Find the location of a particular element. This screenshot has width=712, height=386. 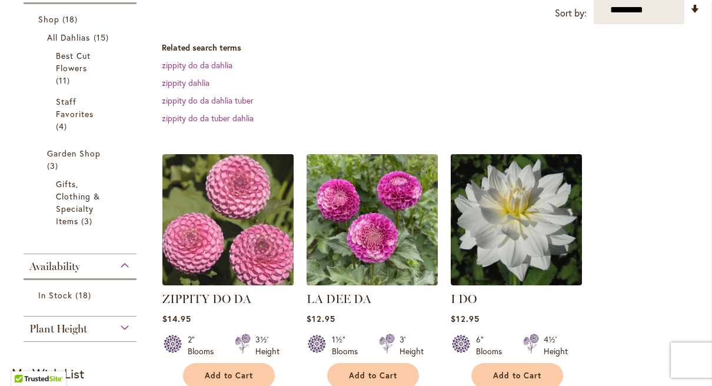

span: All Dahlias is located at coordinates (69, 37).